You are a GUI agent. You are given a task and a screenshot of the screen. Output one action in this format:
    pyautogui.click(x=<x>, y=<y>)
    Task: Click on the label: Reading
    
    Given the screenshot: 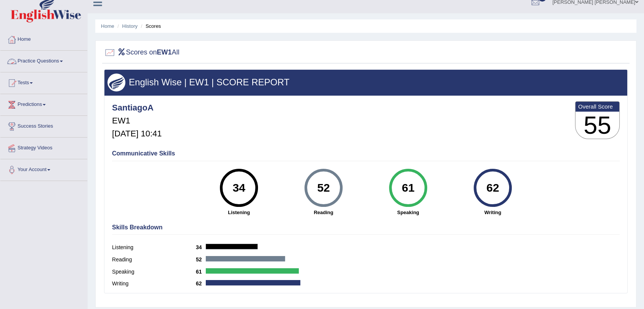 What is the action you would take?
    pyautogui.click(x=154, y=260)
    